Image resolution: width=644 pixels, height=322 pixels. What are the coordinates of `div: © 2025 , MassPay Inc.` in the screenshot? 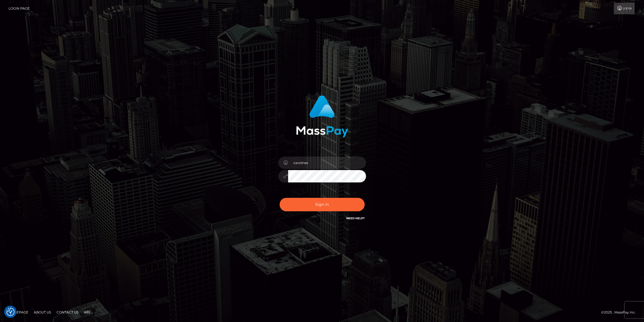 It's located at (620, 312).